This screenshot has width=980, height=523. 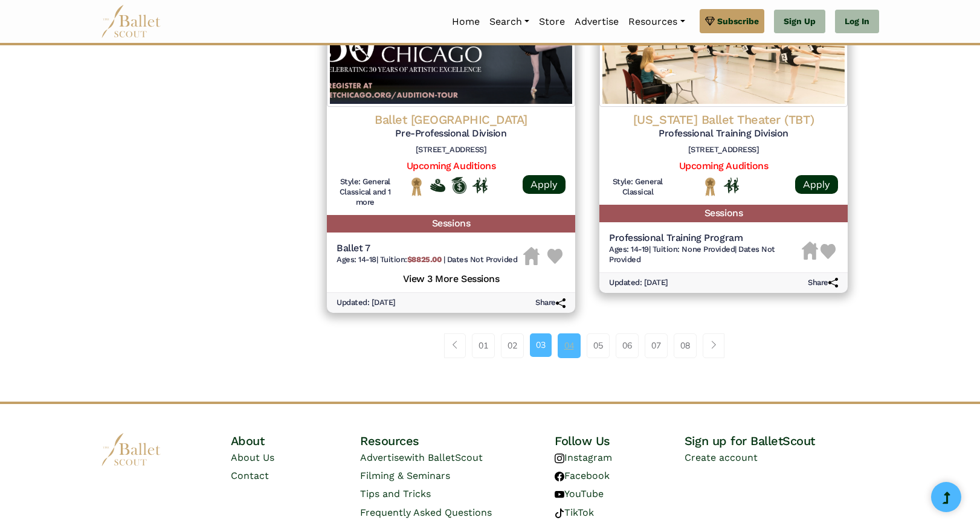 I want to click on img: Offers Financial Aid, so click(x=438, y=185).